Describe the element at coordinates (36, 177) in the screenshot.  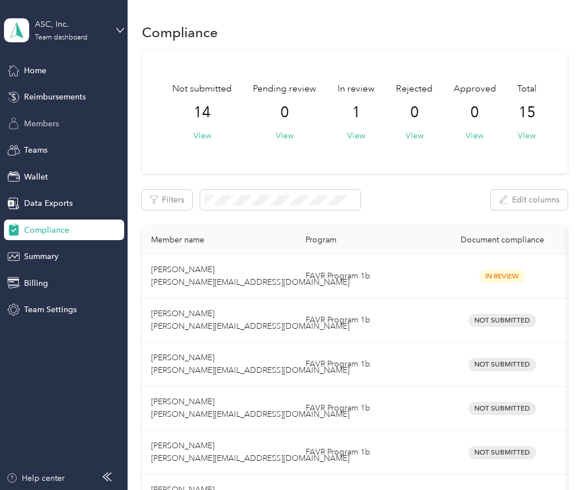
I see `span: Wallet` at that location.